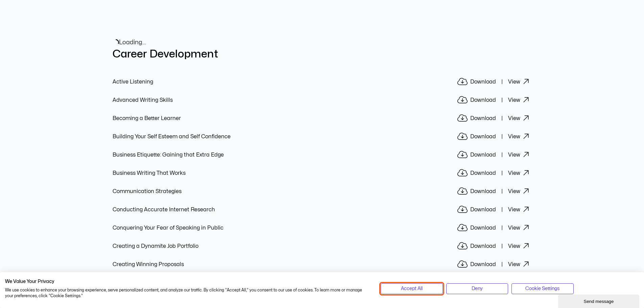 The width and height of the screenshot is (644, 308). What do you see at coordinates (41, 8) in the screenshot?
I see `div: Send message` at bounding box center [41, 8].